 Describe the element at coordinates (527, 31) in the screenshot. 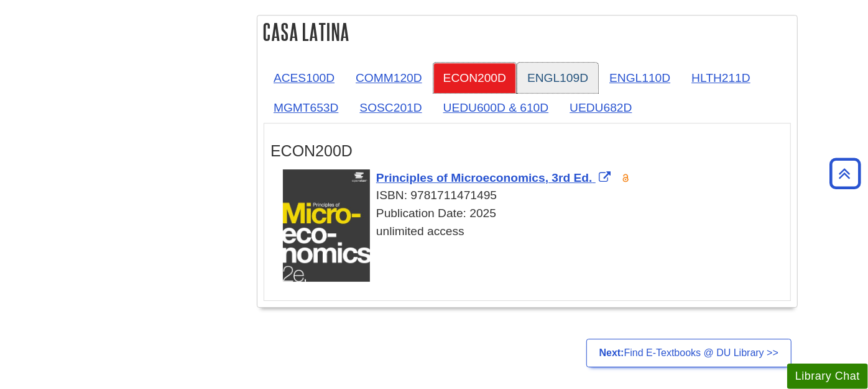

I see `h2: Casa Latina` at that location.